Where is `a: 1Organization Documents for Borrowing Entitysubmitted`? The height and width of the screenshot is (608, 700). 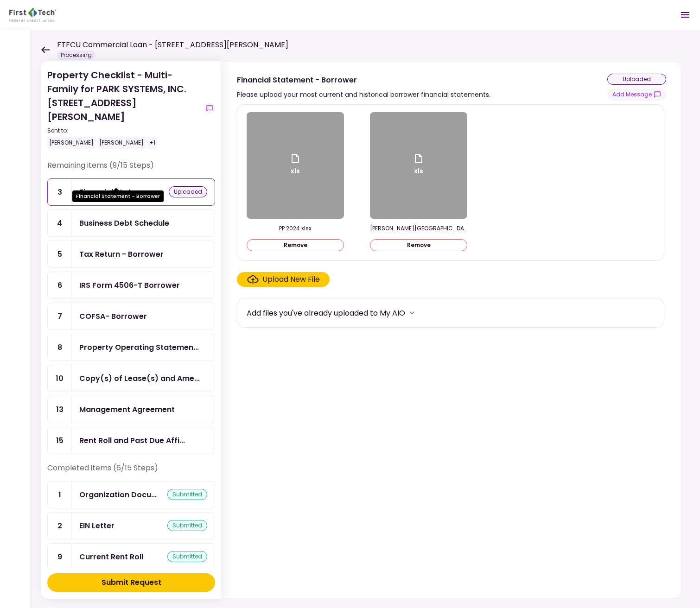 a: 1Organization Documents for Borrowing Entitysubmitted is located at coordinates (131, 495).